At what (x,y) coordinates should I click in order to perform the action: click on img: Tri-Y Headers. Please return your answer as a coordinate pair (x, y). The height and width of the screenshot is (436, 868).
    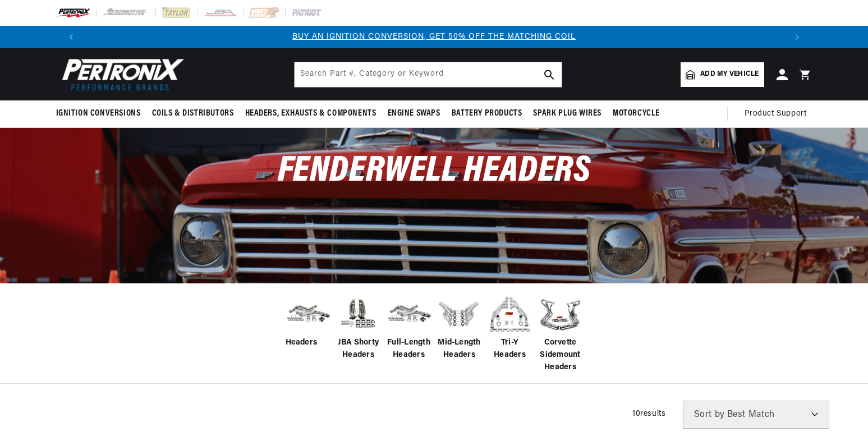
    Looking at the image, I should click on (510, 314).